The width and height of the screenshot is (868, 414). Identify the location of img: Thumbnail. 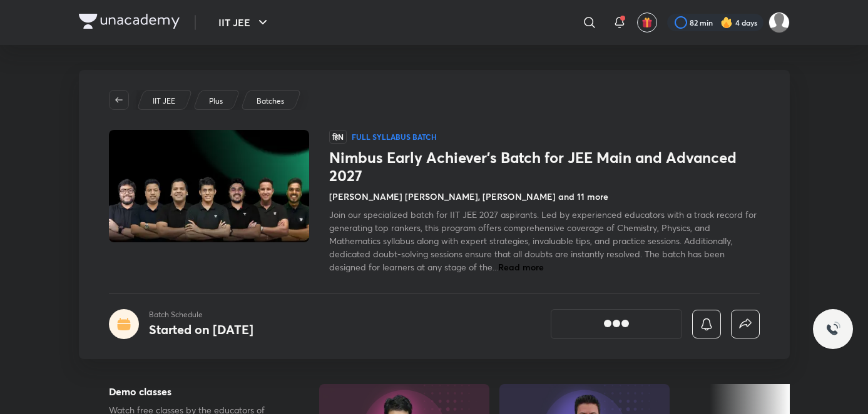
(208, 187).